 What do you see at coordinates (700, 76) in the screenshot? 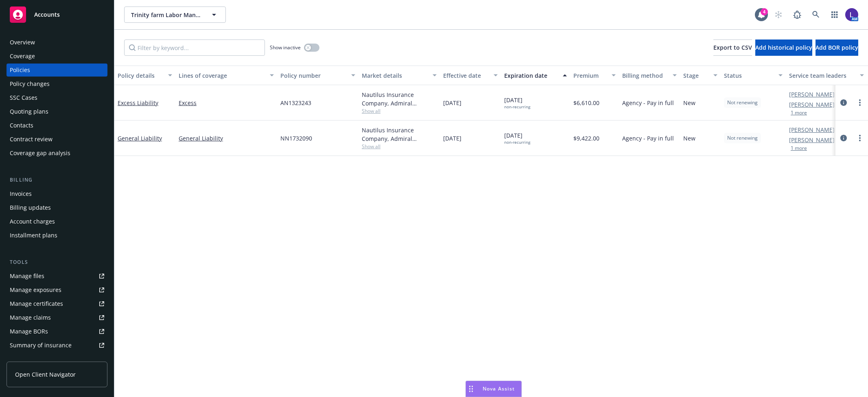
I see `button: Stage` at bounding box center [700, 76].